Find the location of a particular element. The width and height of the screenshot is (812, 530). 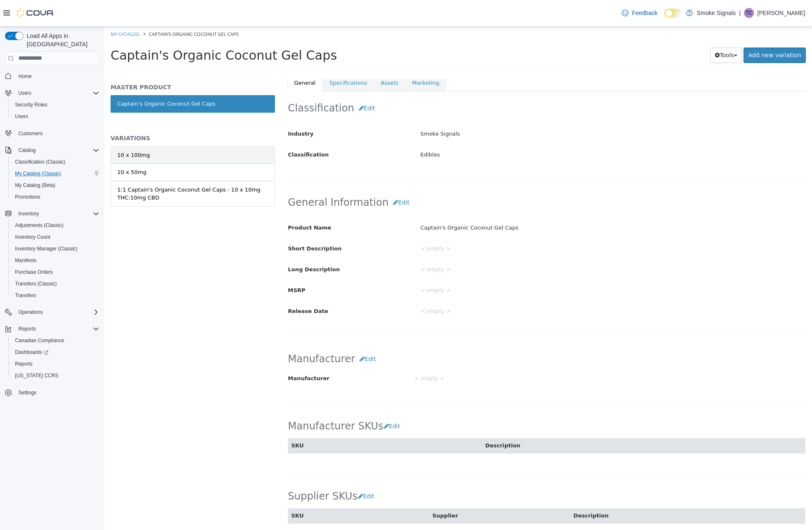

span: Feedback is located at coordinates (644, 13).